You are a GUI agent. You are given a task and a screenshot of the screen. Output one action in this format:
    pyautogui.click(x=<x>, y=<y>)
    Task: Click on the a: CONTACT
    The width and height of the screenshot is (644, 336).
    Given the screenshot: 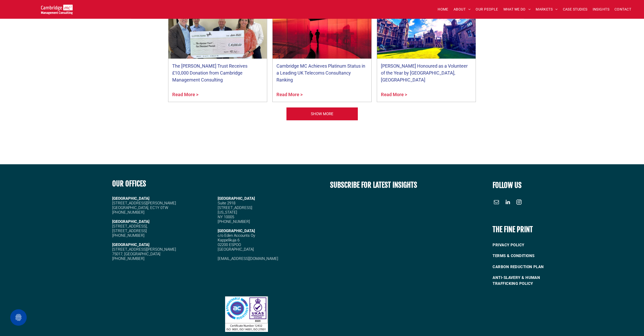 What is the action you would take?
    pyautogui.click(x=622, y=9)
    